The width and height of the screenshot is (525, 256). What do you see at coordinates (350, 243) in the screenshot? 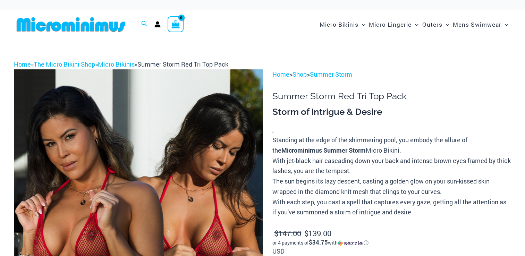
I see `img: Sezzle` at bounding box center [350, 243].